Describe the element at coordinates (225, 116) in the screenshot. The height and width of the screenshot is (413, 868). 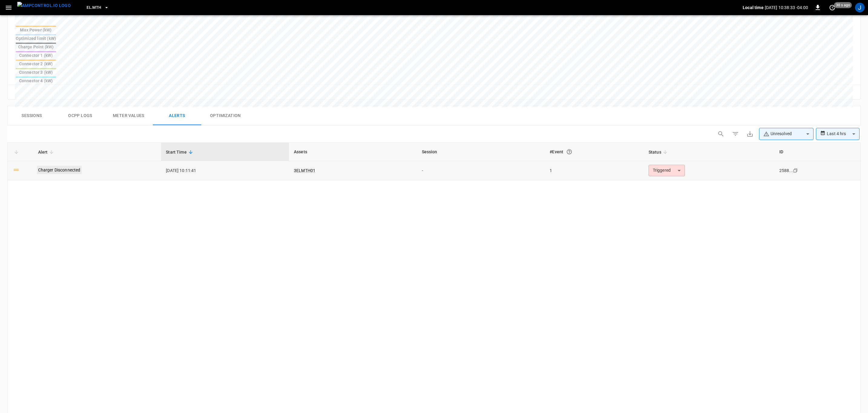
I see `button: Optimization` at that location.